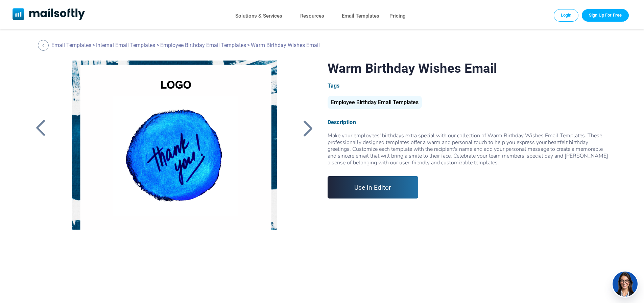  I want to click on a: Use in Editor, so click(373, 188).